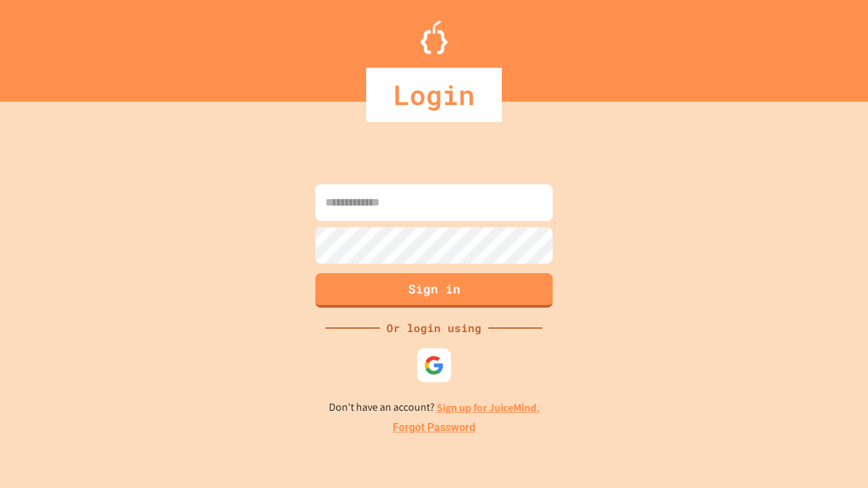 This screenshot has height=488, width=868. What do you see at coordinates (434, 428) in the screenshot?
I see `a: Forgot Password` at bounding box center [434, 428].